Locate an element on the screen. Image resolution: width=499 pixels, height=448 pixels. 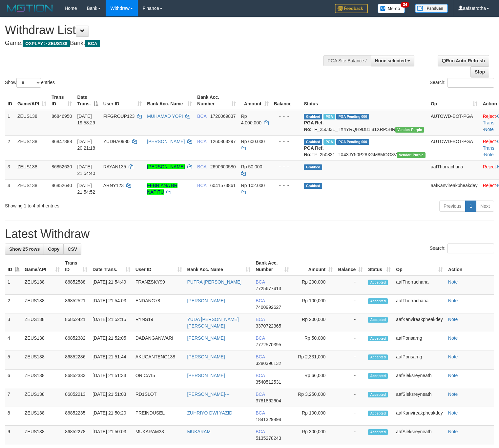
span: Copy 1720069837 to clipboard is located at coordinates (223, 116).